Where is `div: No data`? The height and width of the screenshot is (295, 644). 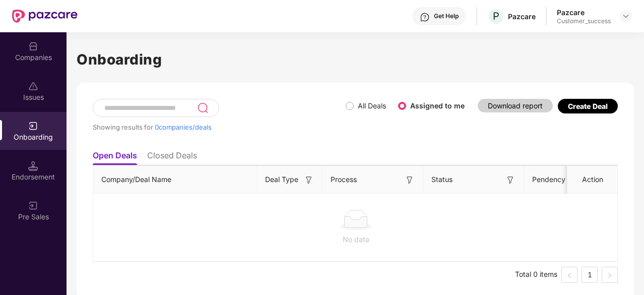 div: No data is located at coordinates (356, 240).